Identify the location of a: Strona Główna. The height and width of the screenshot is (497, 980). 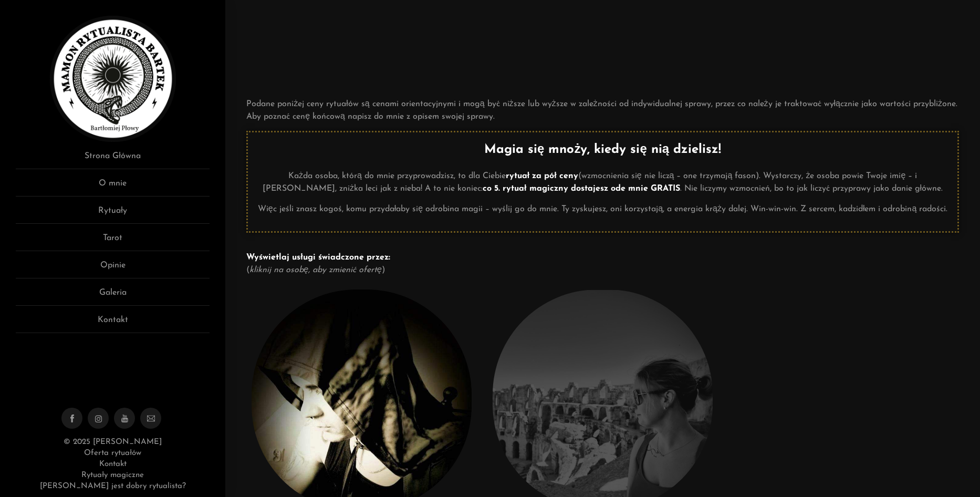
(112, 159).